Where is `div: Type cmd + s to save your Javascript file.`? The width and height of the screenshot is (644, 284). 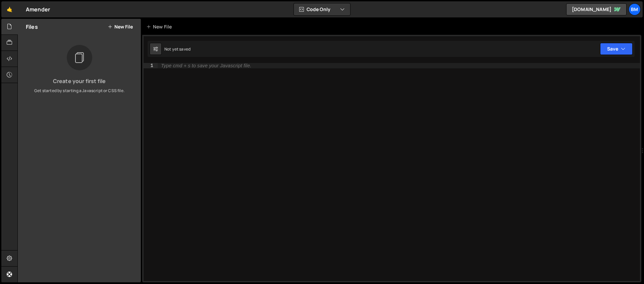 div: Type cmd + s to save your Javascript file. is located at coordinates (206, 65).